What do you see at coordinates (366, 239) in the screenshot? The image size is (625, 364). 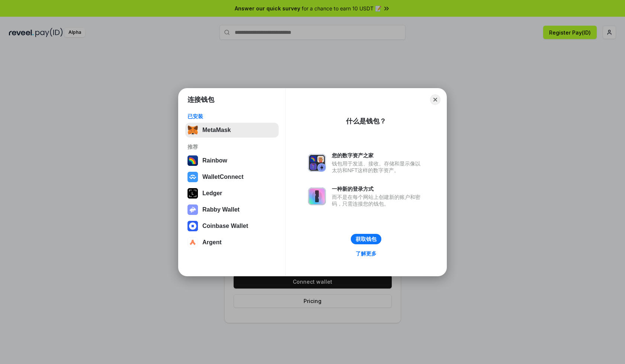 I see `button: 获取钱包` at bounding box center [366, 239].